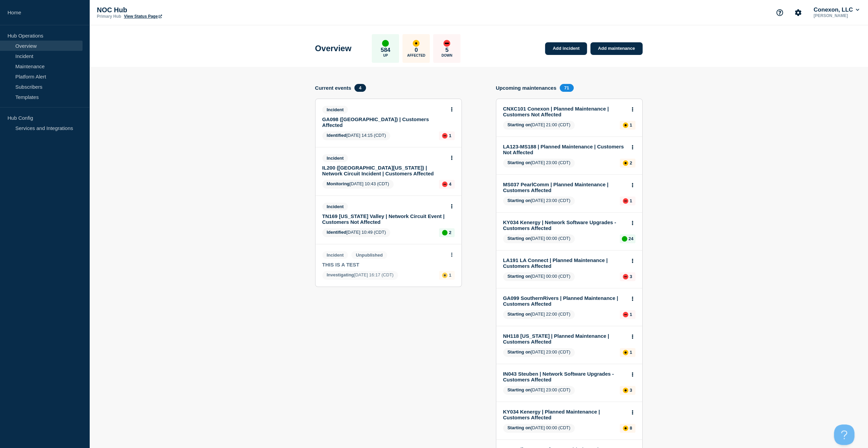  Describe the element at coordinates (108, 17) in the screenshot. I see `p: Primary Hub` at that location.